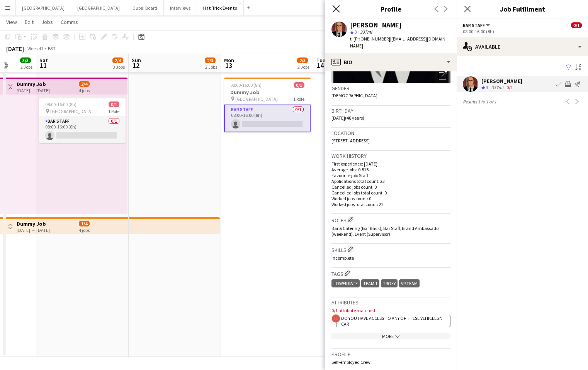 Image resolution: width=588 pixels, height=370 pixels. What do you see at coordinates (522, 31) in the screenshot?
I see `div: 08:00-16:00 (8h)` at bounding box center [522, 31].